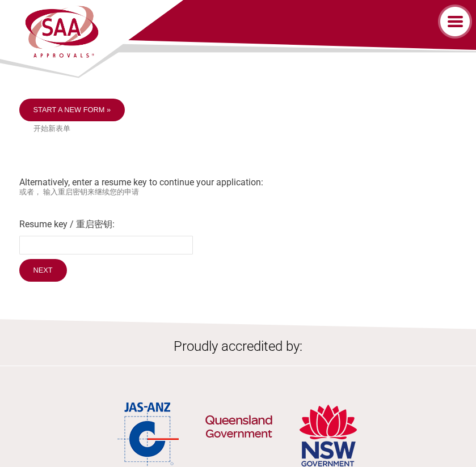  I want to click on label: Resume key / 重启密钥:, so click(238, 224).